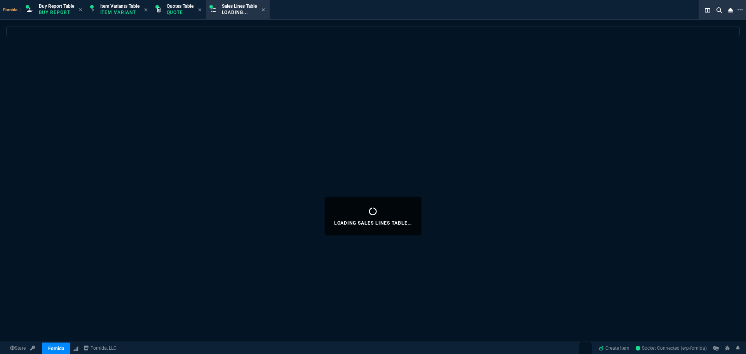 The height and width of the screenshot is (354, 746). I want to click on p: Loading Sales Lines Table..., so click(373, 223).